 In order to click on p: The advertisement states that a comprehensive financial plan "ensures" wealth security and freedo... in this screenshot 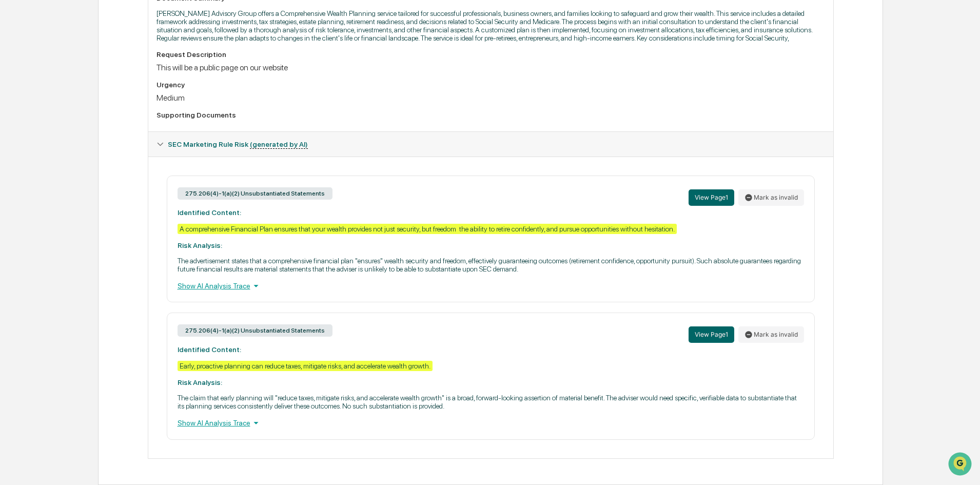, I will do `click(490, 265)`.